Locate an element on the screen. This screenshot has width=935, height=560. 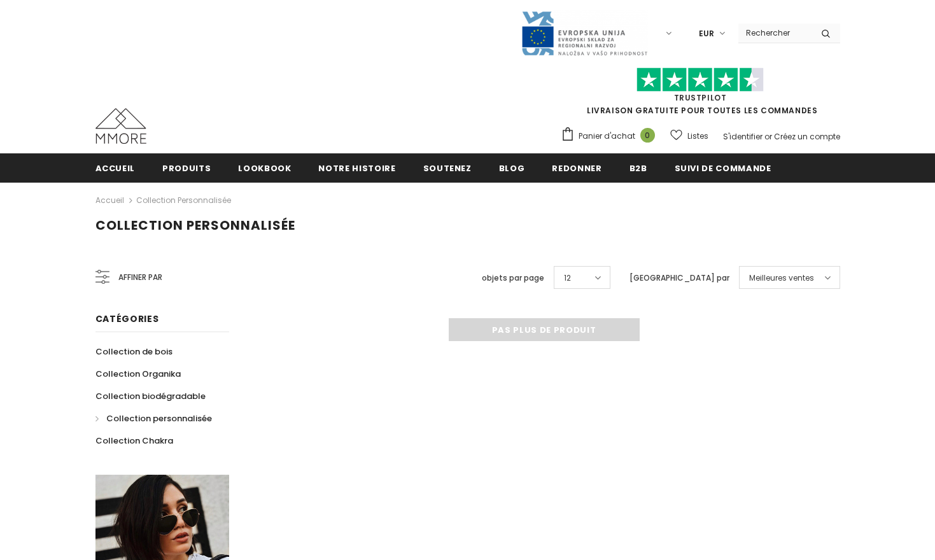
span: Produits is located at coordinates (186, 168).